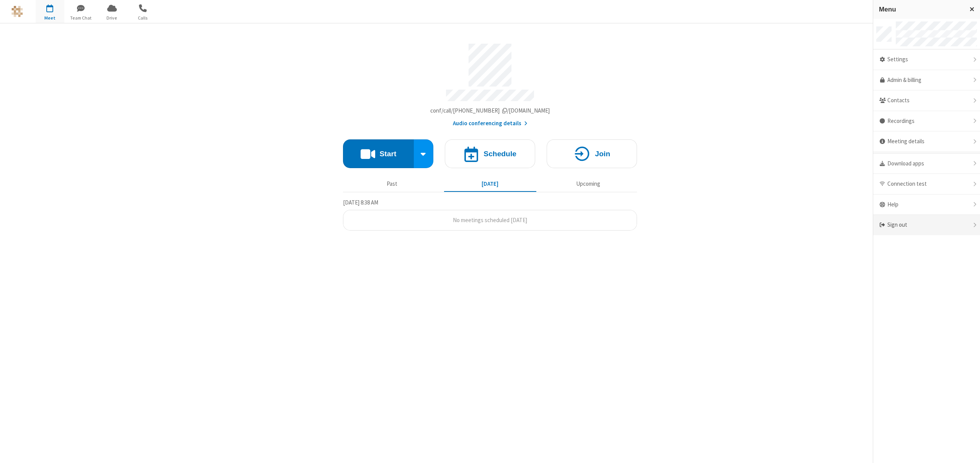 Image resolution: width=980 pixels, height=463 pixels. Describe the element at coordinates (499, 153) in the screenshot. I see `h4: Schedule` at that location.